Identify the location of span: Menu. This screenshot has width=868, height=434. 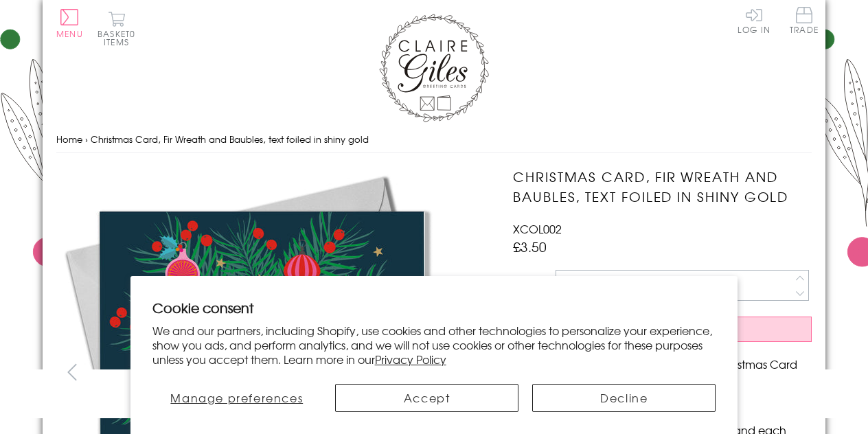
(70, 33).